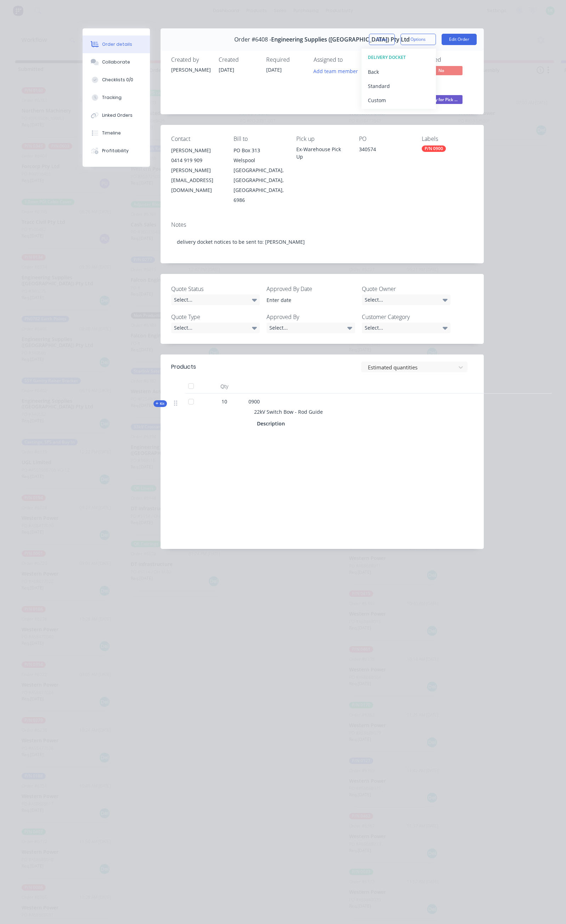 The height and width of the screenshot is (924, 566). What do you see at coordinates (286, 59) in the screenshot?
I see `div: Required` at bounding box center [286, 59].